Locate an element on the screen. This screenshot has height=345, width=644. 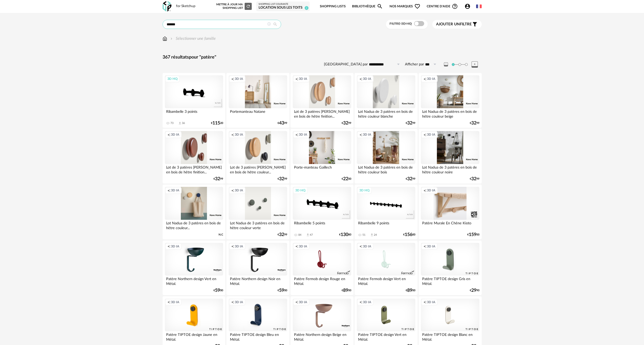
a: Shopping List courante Location sous les toits 2 is located at coordinates (283, 7).